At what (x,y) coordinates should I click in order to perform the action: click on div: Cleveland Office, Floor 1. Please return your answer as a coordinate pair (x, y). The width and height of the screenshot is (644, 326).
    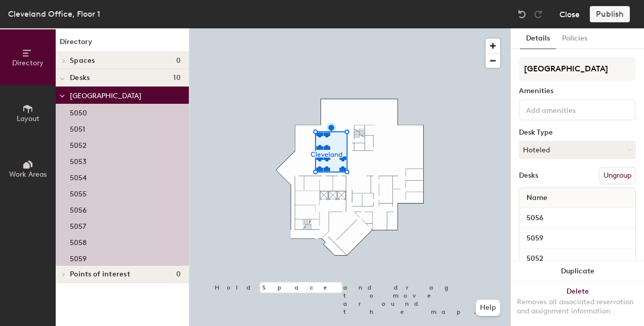
    Looking at the image, I should click on (54, 13).